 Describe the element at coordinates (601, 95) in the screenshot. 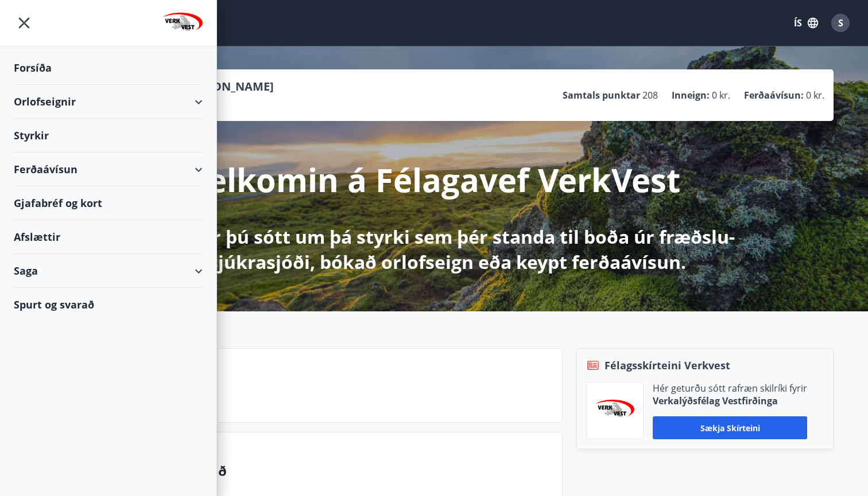

I see `p: Samtals punktar` at that location.